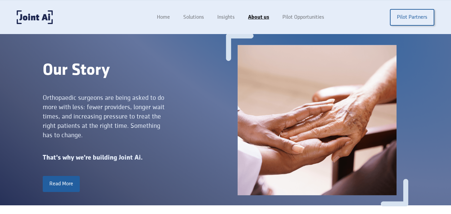 The image size is (451, 214). I want to click on a: Home, so click(163, 17).